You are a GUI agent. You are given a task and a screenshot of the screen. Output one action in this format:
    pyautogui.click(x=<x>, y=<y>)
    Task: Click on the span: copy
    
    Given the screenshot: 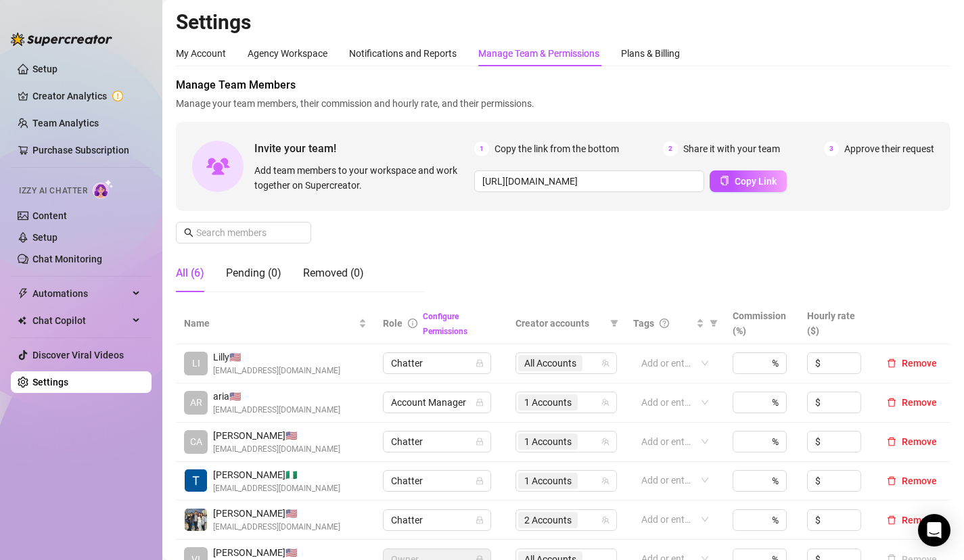 What is the action you would take?
    pyautogui.click(x=724, y=181)
    